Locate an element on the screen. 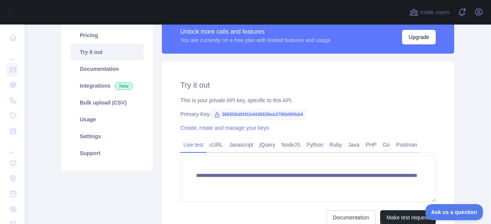  a: Java is located at coordinates (354, 145).